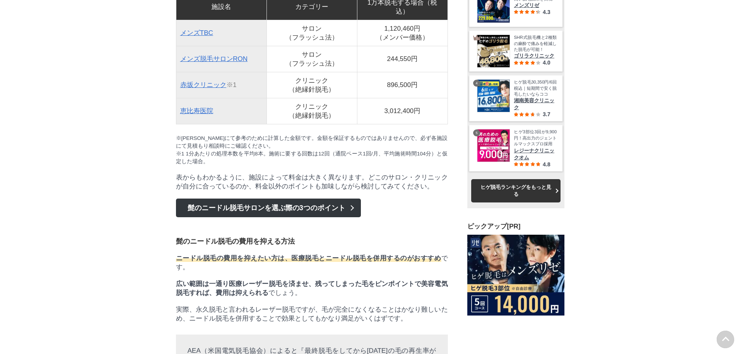  I want to click on span: ゴリラクリニック, so click(535, 56).